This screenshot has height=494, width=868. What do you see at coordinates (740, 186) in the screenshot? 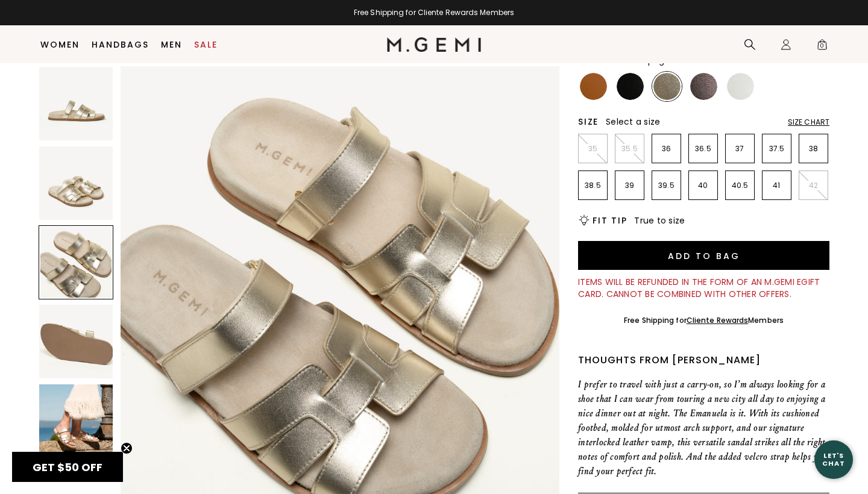
I see `p: 40.5` at bounding box center [740, 186].